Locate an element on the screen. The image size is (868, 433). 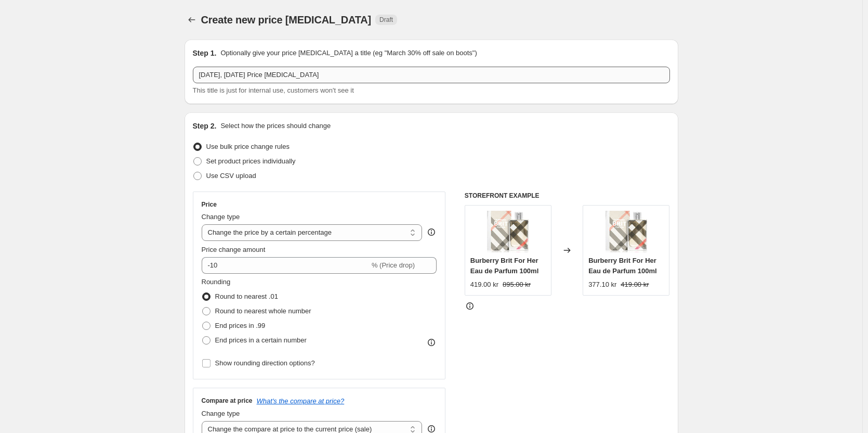
span: End prices in a certain number is located at coordinates (261, 339).